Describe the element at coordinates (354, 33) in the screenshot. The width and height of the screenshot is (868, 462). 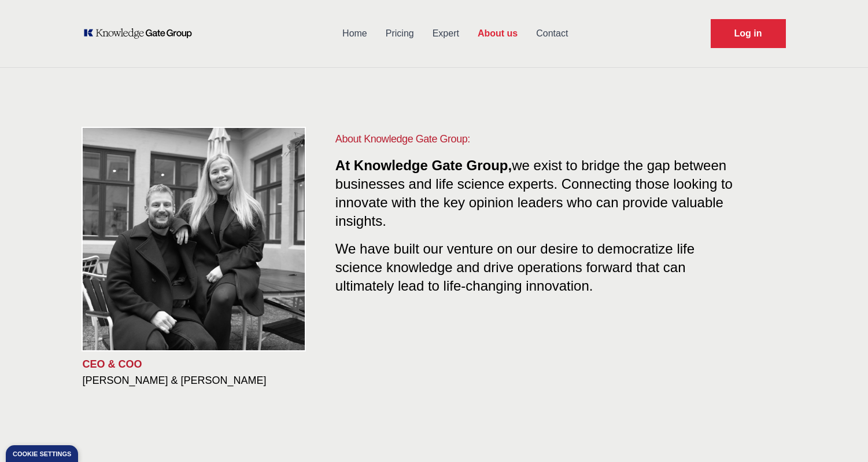
I see `a: Home` at that location.